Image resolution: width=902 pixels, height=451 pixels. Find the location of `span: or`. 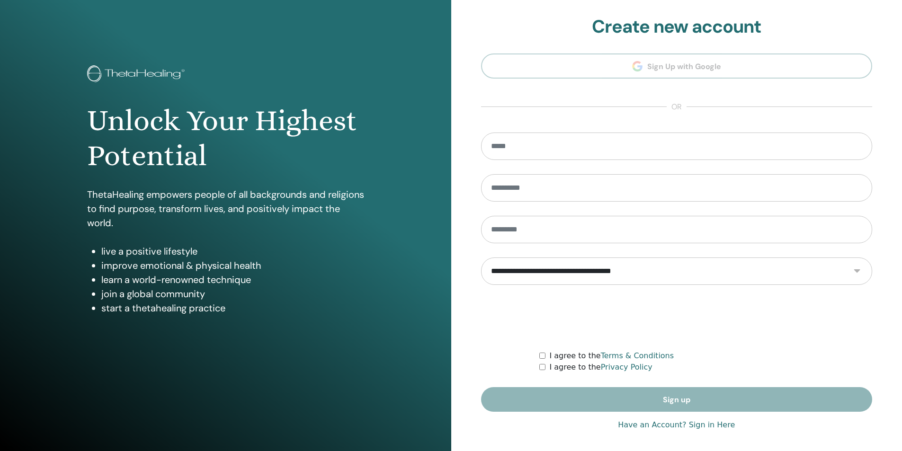

span: or is located at coordinates (677, 107).